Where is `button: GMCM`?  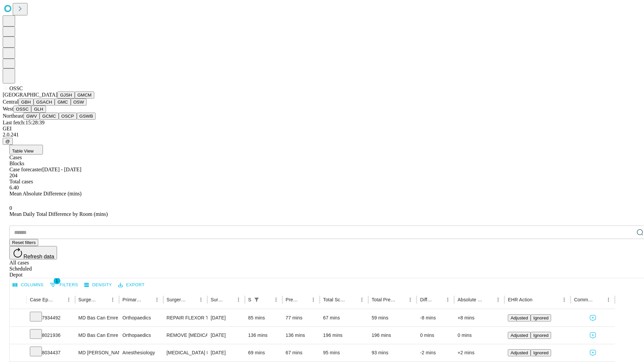 button: GMCM is located at coordinates (85, 95).